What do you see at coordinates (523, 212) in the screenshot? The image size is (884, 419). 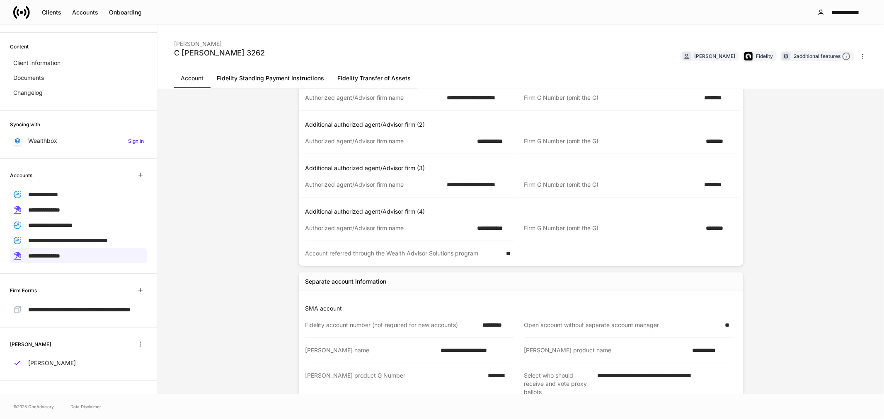 I see `p: Additional authorized agent/Advisor firm (4)` at bounding box center [523, 212].